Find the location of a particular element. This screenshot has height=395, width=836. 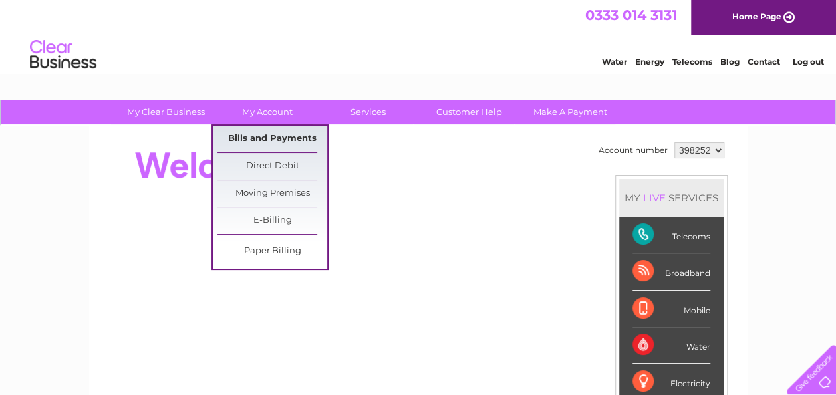

a: Water is located at coordinates (615, 61).